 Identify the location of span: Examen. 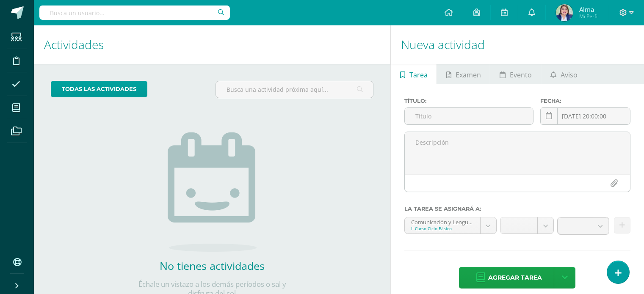
(468, 75).